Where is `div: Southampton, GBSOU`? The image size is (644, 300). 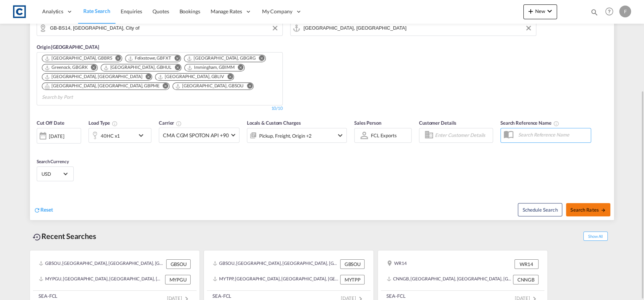
div: Southampton, GBSOU is located at coordinates (210, 86).